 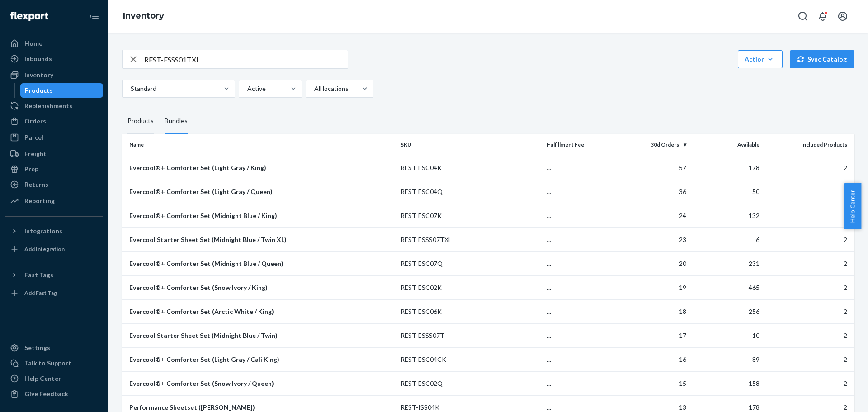 What do you see at coordinates (653, 287) in the screenshot?
I see `td: 19` at bounding box center [653, 287].